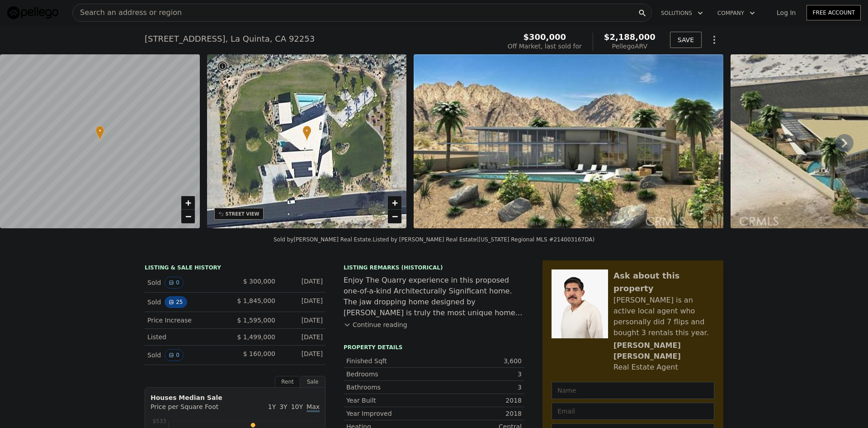 This screenshot has height=428, width=868. Describe the element at coordinates (375, 325) in the screenshot. I see `button: Continue reading` at that location.